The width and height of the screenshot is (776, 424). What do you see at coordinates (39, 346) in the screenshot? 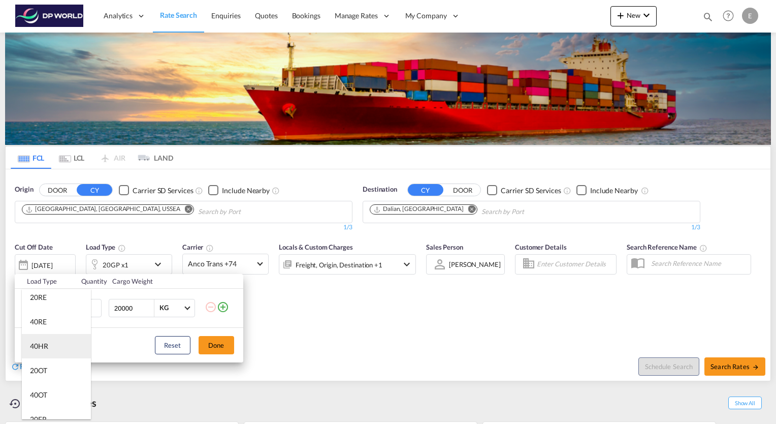
I see `div: 40HR` at bounding box center [39, 346].